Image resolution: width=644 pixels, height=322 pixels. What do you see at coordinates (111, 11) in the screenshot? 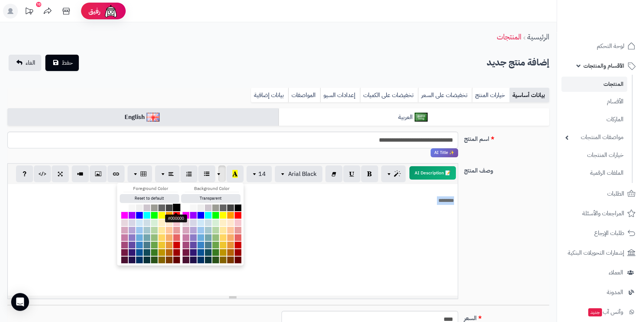
I see `img: ai-face.png` at bounding box center [111, 11].